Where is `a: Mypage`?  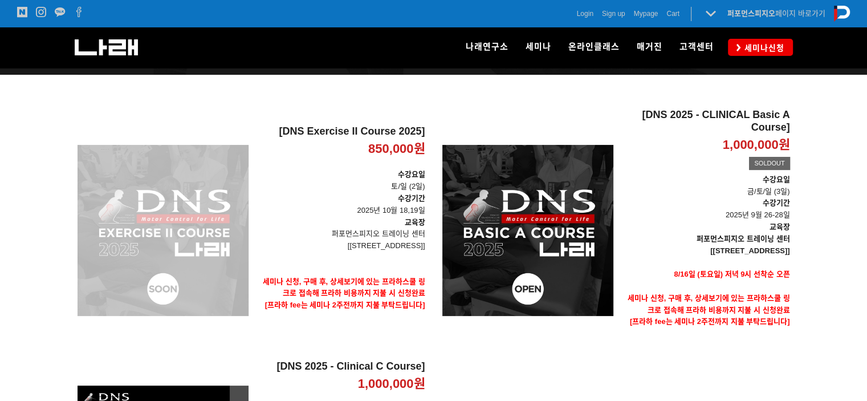 a: Mypage is located at coordinates (646, 14).